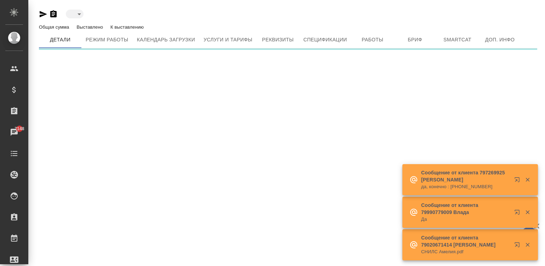 Image resolution: width=545 pixels, height=266 pixels. What do you see at coordinates (458, 40) in the screenshot?
I see `span: Smartcat` at bounding box center [458, 40].